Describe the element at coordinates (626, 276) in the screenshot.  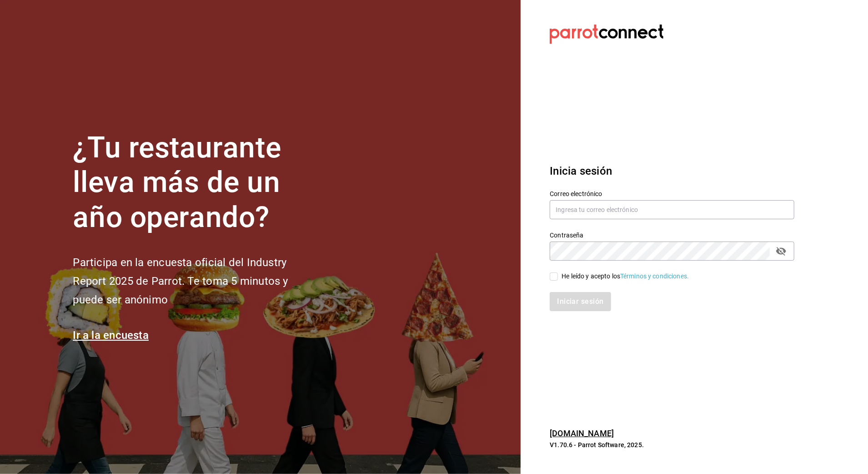
I see `div: He leído y acepto los` at that location.